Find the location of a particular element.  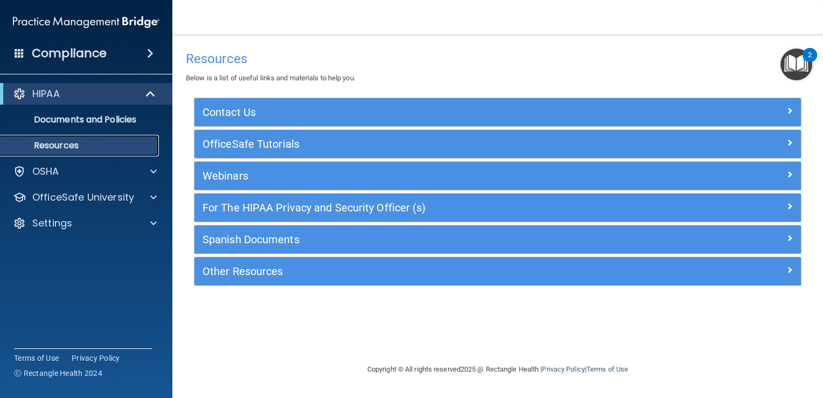

p: OSHA is located at coordinates (46, 171).